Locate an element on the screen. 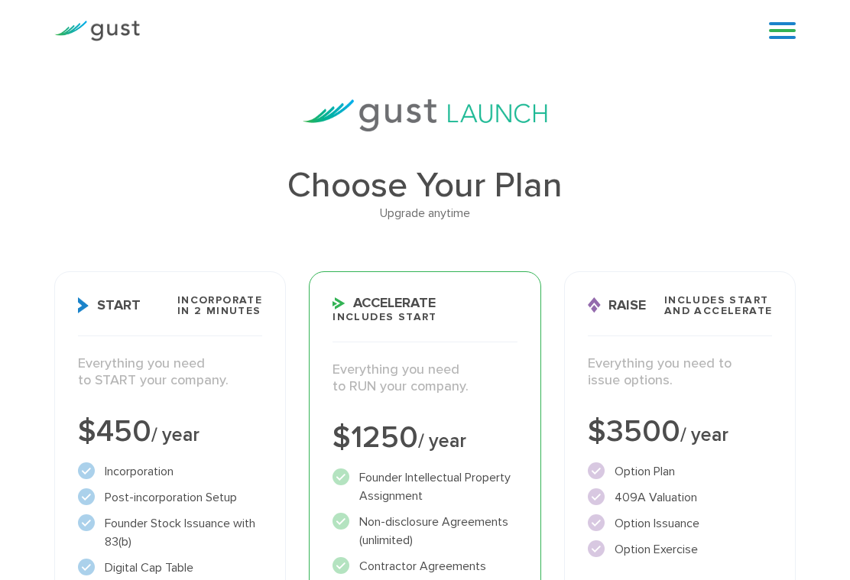  li: Option Exercise is located at coordinates (680, 549).